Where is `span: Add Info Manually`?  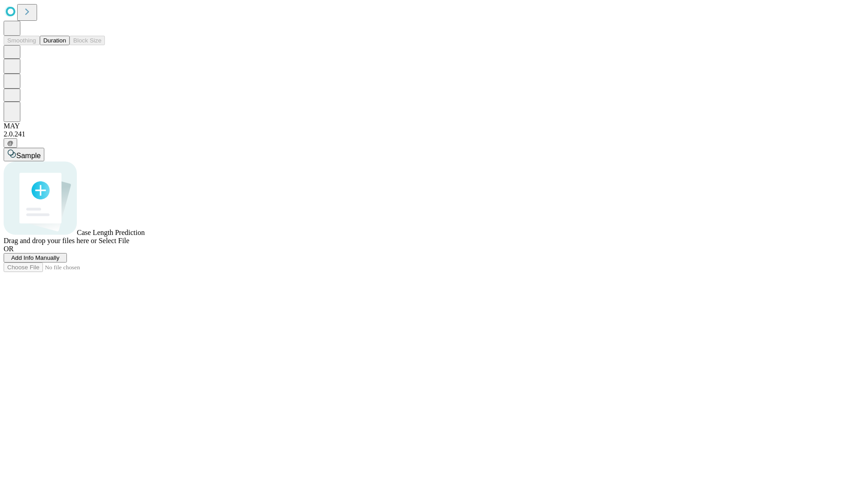
span: Add Info Manually is located at coordinates (36, 257).